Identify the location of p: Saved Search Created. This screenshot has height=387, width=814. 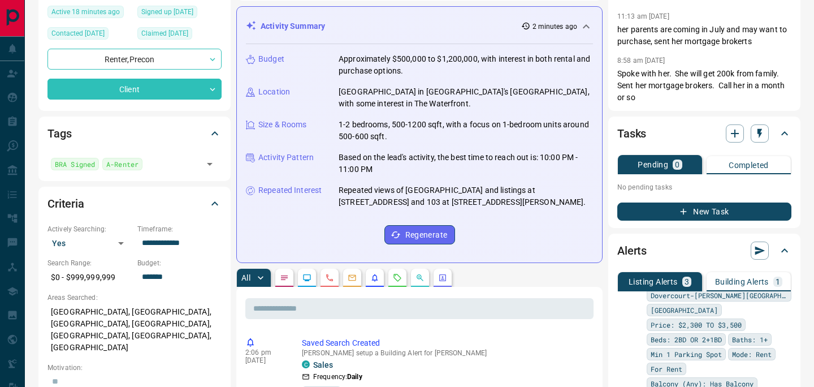
(445, 343).